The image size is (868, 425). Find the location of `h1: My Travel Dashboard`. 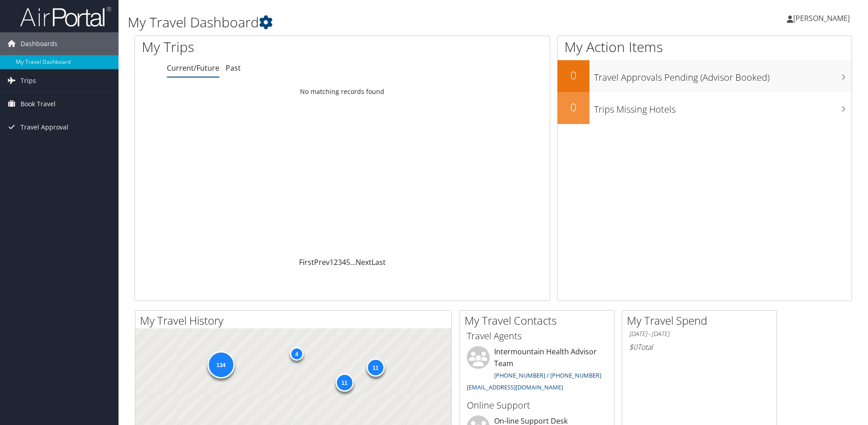

h1: My Travel Dashboard is located at coordinates (371, 23).